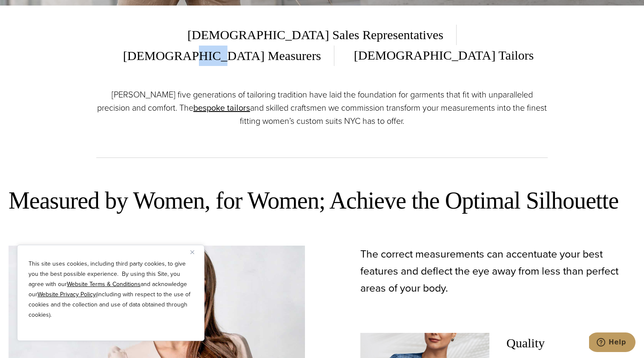 This screenshot has height=358, width=644. I want to click on a: Website Privacy Policy, so click(67, 294).